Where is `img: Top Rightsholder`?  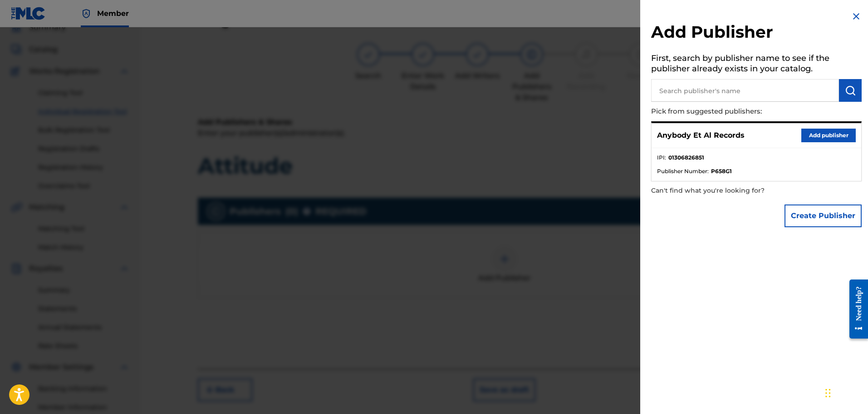 img: Top Rightsholder is located at coordinates (86, 13).